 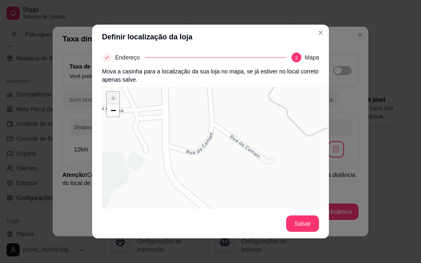 I want to click on header: Definir localização da loja, so click(x=210, y=37).